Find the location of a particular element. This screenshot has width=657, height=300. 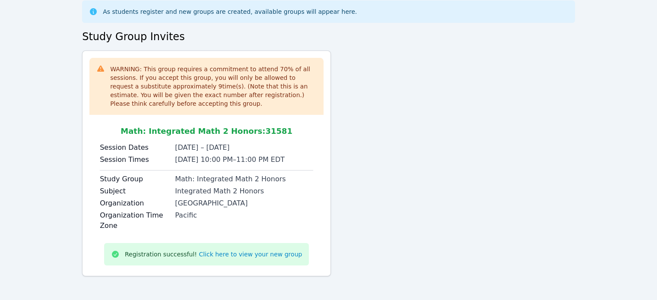

label: Subject is located at coordinates (135, 191).